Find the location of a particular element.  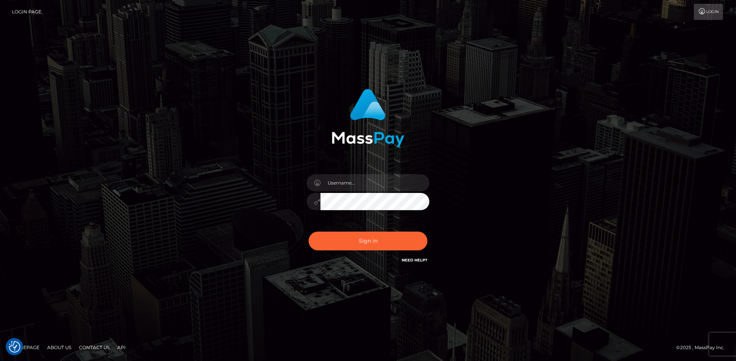

a: API is located at coordinates (121, 348).